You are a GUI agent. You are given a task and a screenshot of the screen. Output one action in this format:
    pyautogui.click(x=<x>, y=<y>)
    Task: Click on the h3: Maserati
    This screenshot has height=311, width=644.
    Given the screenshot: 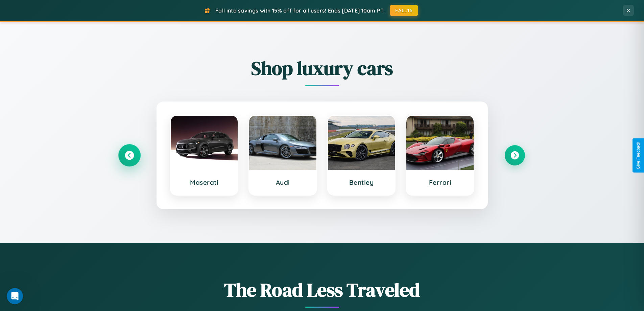 What is the action you would take?
    pyautogui.click(x=204, y=182)
    